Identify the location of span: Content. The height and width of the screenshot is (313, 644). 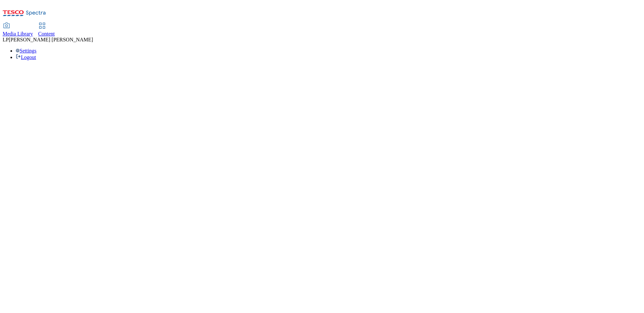
(46, 34).